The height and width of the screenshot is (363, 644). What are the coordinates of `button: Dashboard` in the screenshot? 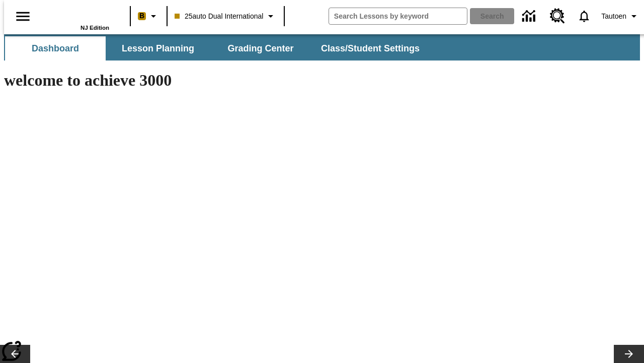 It's located at (56, 48).